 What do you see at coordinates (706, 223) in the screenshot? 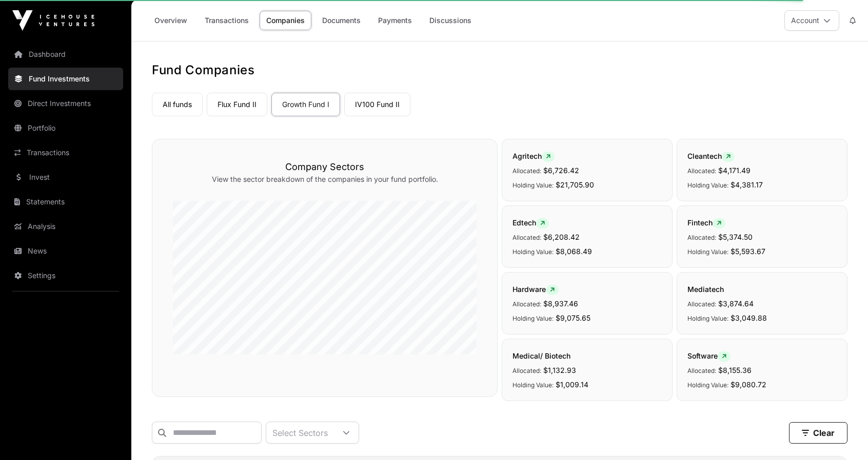
I see `span: Fintech` at bounding box center [706, 223].